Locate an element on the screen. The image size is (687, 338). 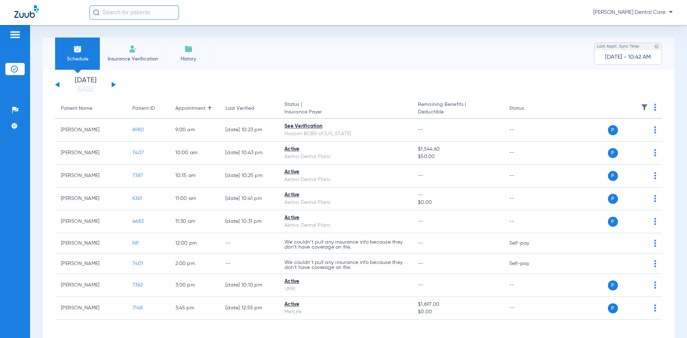
td: 9:00 AM is located at coordinates (195, 130).